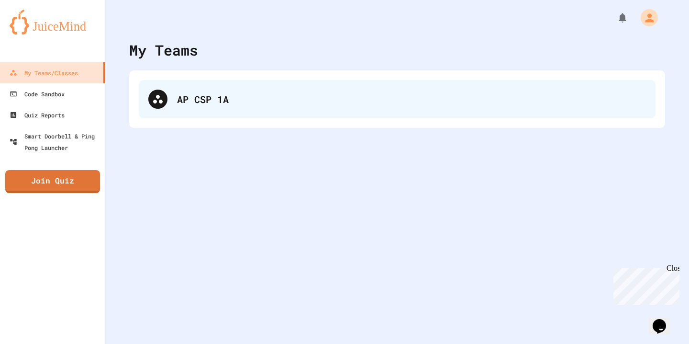 This screenshot has width=689, height=344. I want to click on div: Chat with us now!Close, so click(35, 32).